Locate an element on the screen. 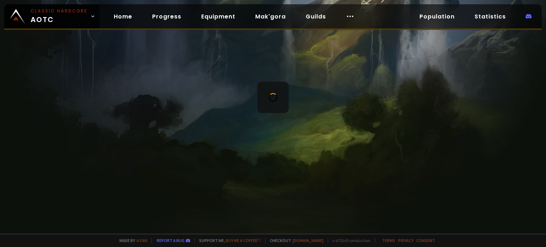 This screenshot has width=546, height=247. span: Made by is located at coordinates (131, 240).